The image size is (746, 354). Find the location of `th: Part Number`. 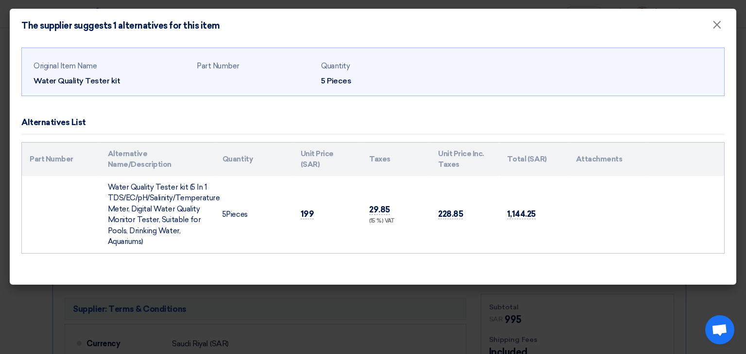

th: Part Number is located at coordinates (61, 159).